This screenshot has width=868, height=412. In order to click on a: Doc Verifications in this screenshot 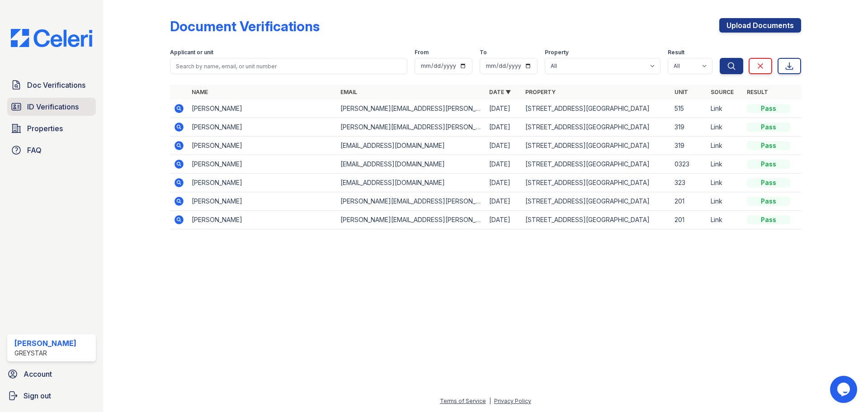, I will do `click(51, 85)`.